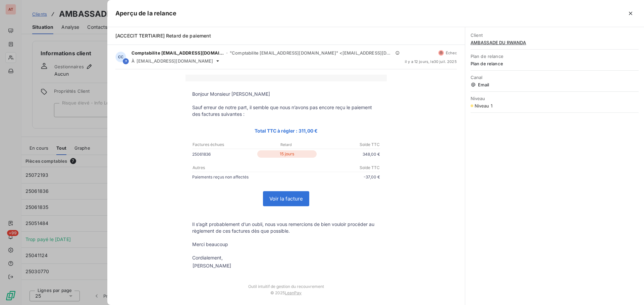  I want to click on div: CC, so click(121, 57).